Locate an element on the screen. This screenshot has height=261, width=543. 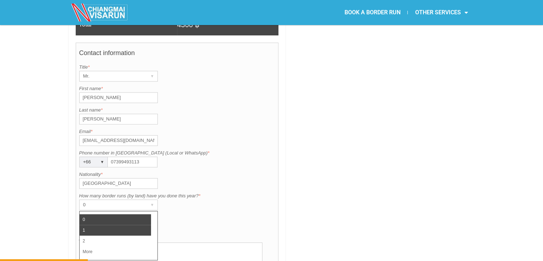
div: +66 is located at coordinates (87, 162).